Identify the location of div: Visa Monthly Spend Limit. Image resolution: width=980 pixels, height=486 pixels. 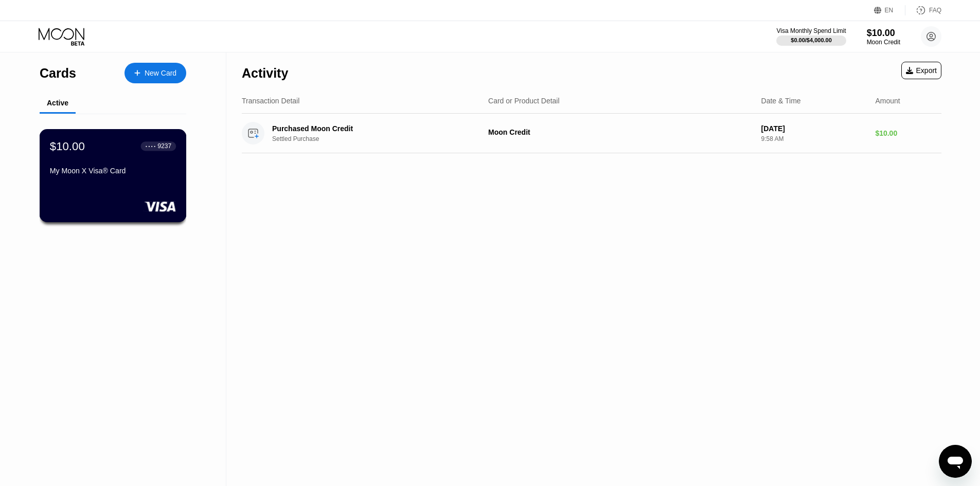
(811, 31).